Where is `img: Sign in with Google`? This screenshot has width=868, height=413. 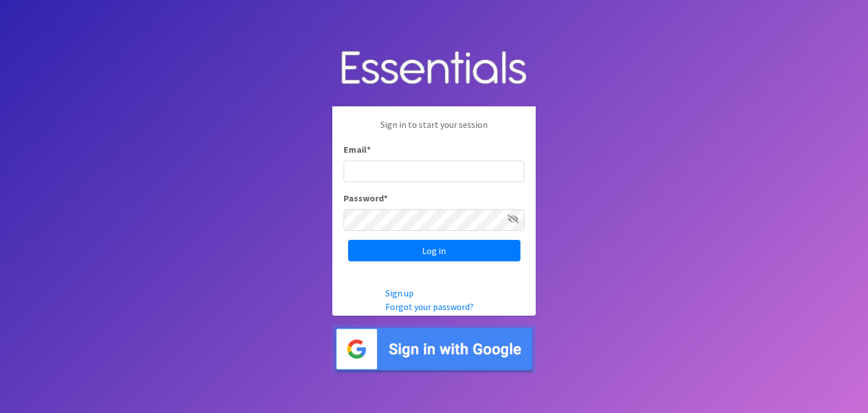
img: Sign in with Google is located at coordinates (434, 349).